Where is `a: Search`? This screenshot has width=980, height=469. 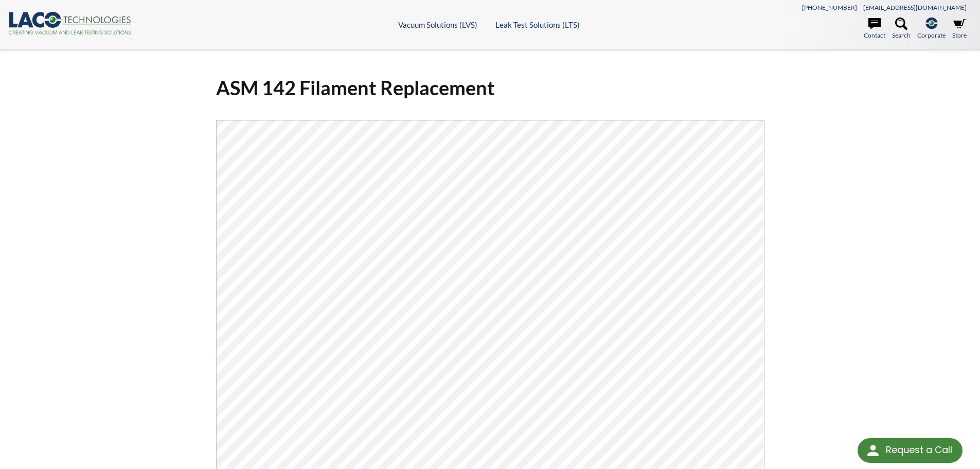 a: Search is located at coordinates (902, 29).